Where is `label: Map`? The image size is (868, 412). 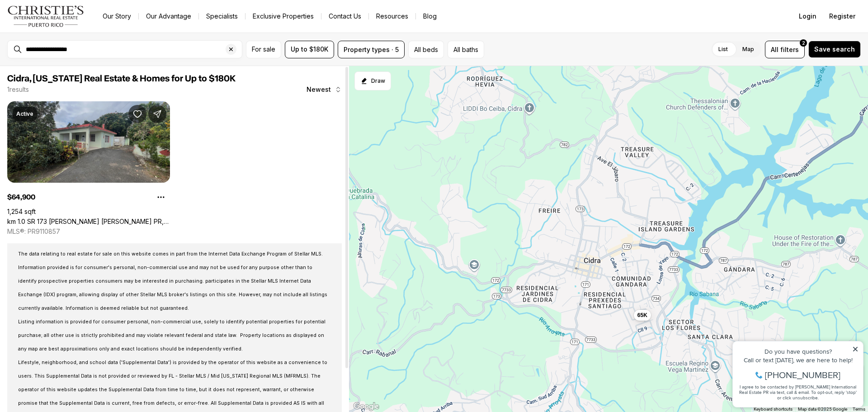 label: Map is located at coordinates (748, 49).